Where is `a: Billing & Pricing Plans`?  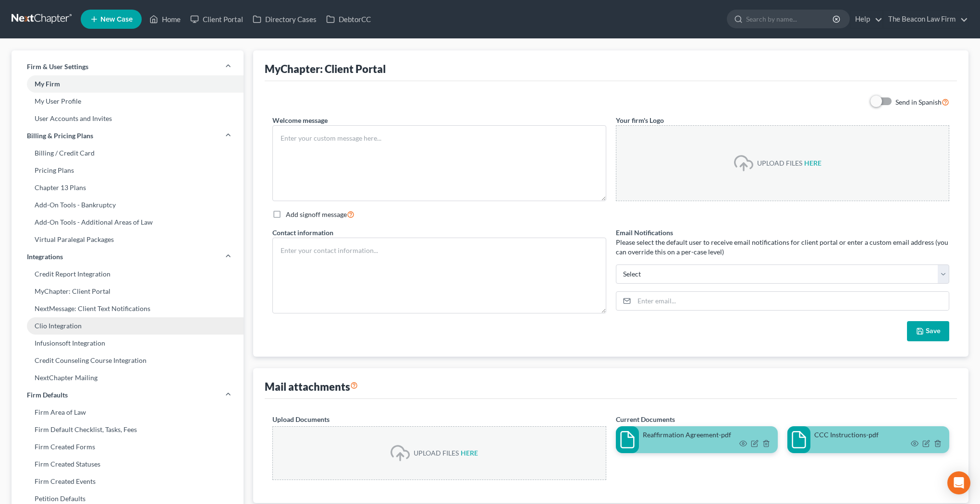 a: Billing & Pricing Plans is located at coordinates (127, 136).